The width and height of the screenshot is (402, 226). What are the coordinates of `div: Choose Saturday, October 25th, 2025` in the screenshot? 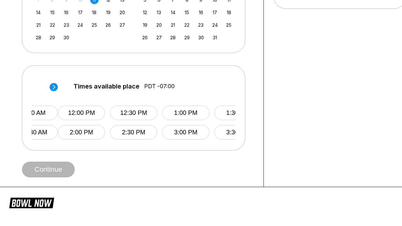 It's located at (229, 25).